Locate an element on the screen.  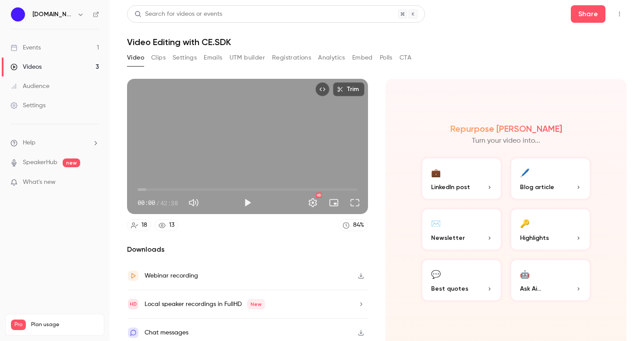
div: HD is located at coordinates (319, 195).